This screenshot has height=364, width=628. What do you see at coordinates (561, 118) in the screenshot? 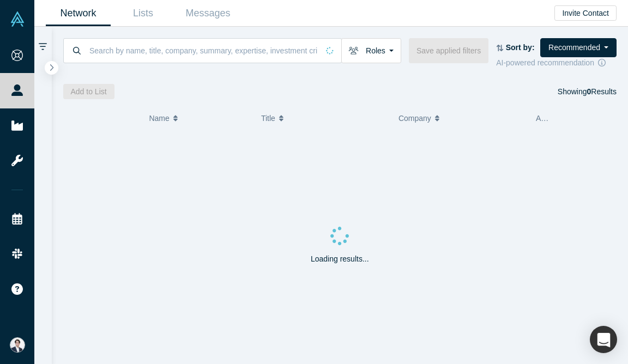
I see `span: Alchemist Role` at bounding box center [561, 118].